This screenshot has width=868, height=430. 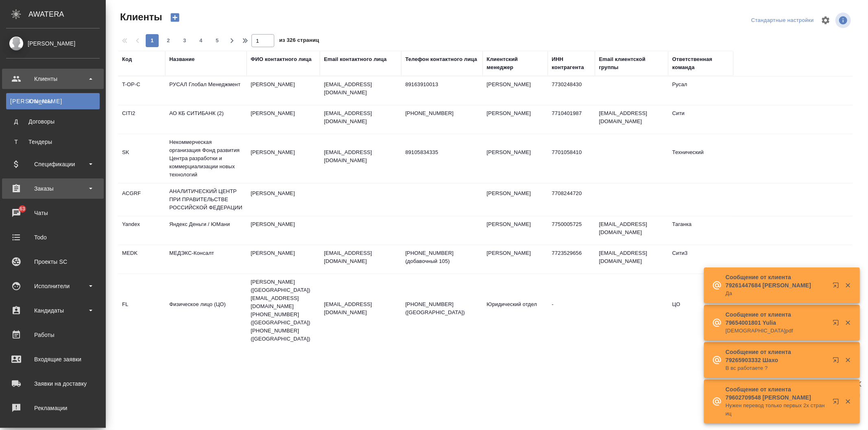 What do you see at coordinates (53, 286) in the screenshot?
I see `div: Исполнители` at bounding box center [53, 286].